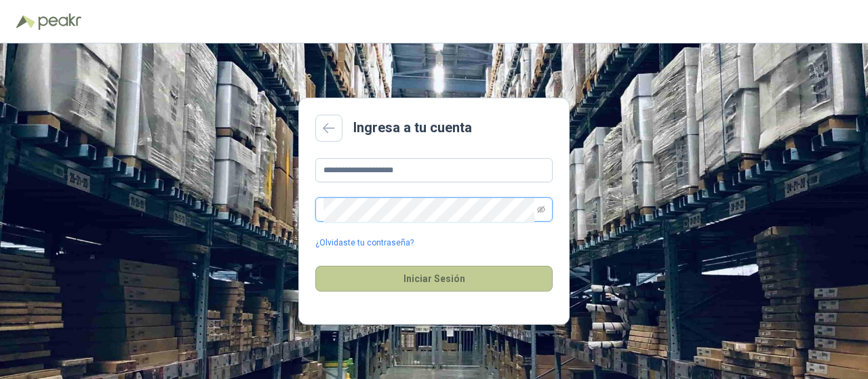  What do you see at coordinates (59, 22) in the screenshot?
I see `img: Peakr` at bounding box center [59, 22].